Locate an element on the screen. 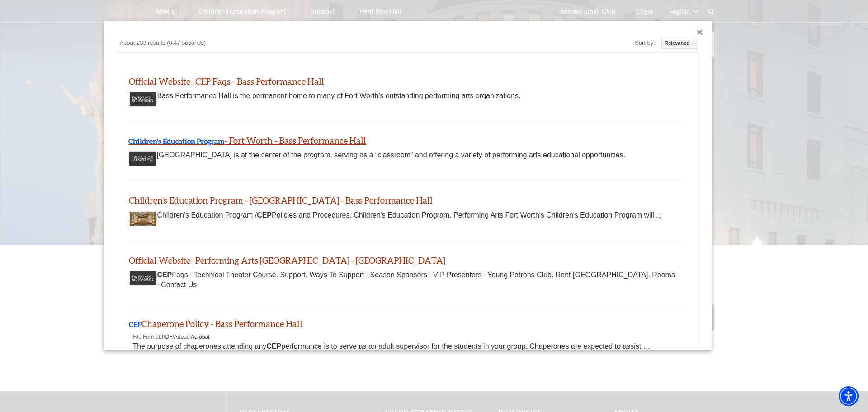 The width and height of the screenshot is (868, 412). div: Faqs · Technical Theater Course. Support. Ways To Support · Season Sponsors · VIP Presenters · Yo... is located at coordinates (405, 280).